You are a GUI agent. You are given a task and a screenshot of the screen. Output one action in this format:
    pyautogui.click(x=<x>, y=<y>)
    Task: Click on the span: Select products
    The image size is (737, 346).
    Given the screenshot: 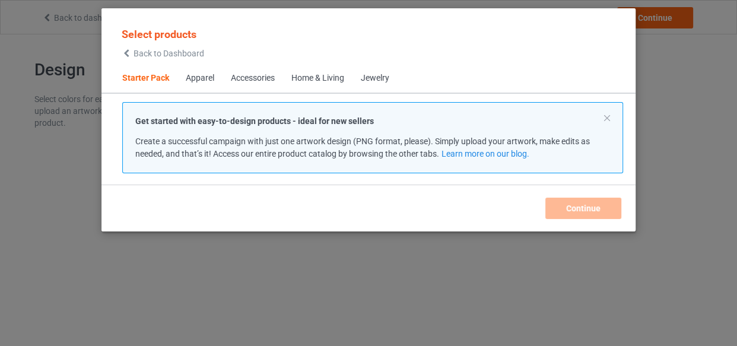 What is the action you would take?
    pyautogui.click(x=159, y=34)
    